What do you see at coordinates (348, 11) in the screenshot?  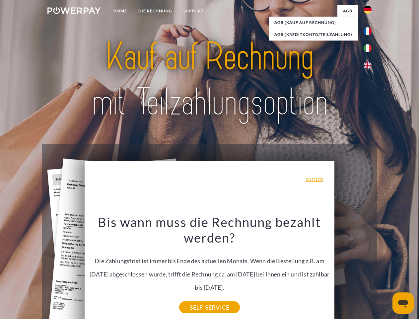 I see `a: agb` at bounding box center [348, 11].